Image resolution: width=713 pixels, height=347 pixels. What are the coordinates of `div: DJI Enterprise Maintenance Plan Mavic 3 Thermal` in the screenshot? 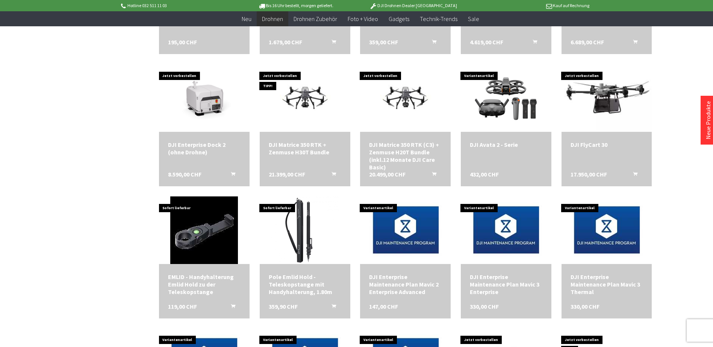 It's located at (607, 285).